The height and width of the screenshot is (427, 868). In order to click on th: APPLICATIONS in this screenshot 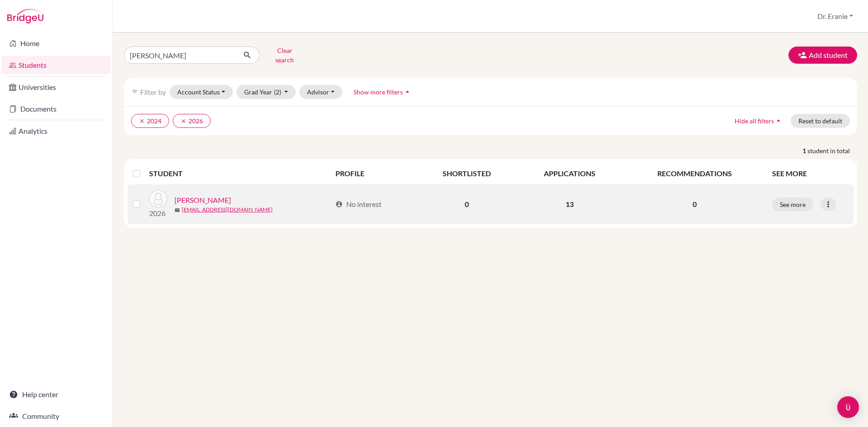, I will do `click(569, 173)`.